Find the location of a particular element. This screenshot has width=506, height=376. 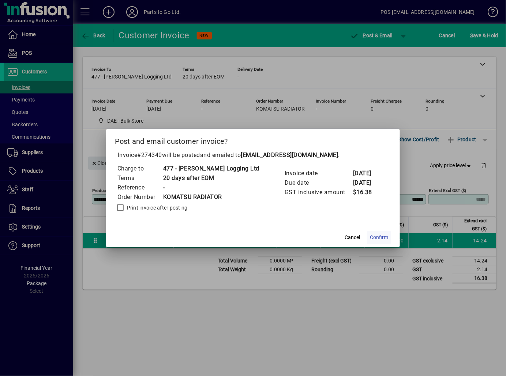

span: Confirm is located at coordinates (379, 238).